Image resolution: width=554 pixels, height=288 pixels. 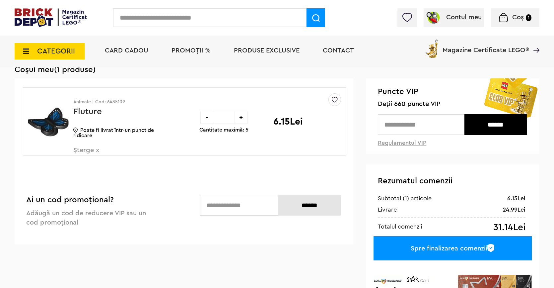 What do you see at coordinates (56, 51) in the screenshot?
I see `span: CATEGORII` at bounding box center [56, 51].